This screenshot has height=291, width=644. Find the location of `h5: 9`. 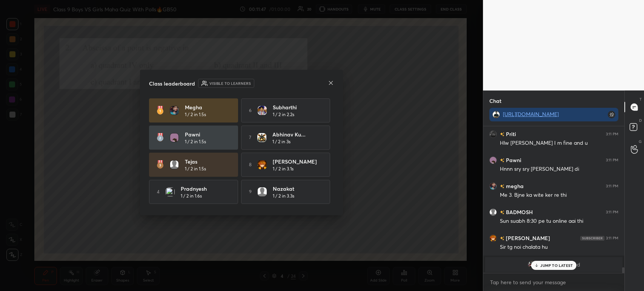

h5: 9 is located at coordinates (250, 192).